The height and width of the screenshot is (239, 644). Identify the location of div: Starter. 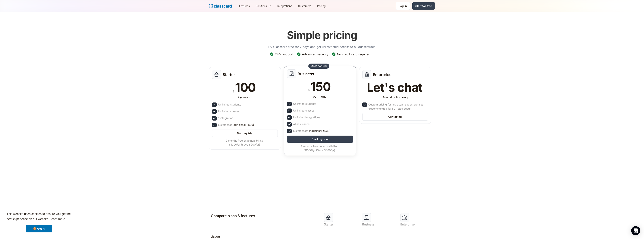
(341, 224).